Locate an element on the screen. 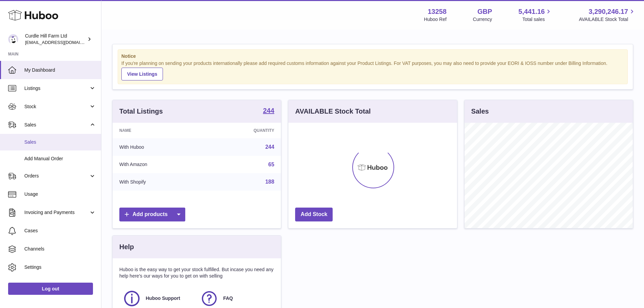 The image size is (644, 308). span: Huboo Support is located at coordinates (163, 298).